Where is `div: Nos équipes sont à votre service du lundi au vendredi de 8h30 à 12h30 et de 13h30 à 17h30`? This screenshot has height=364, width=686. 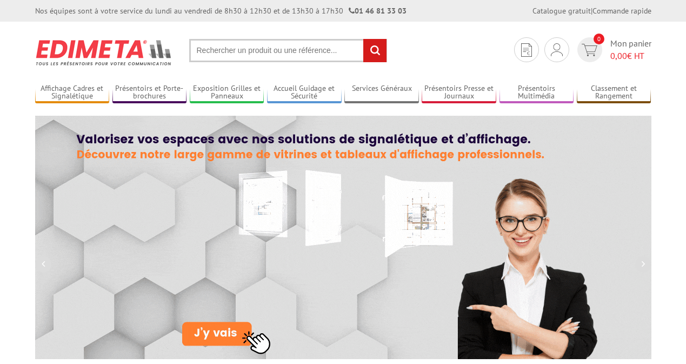 div: Nos équipes sont à votre service du lundi au vendredi de 8h30 à 12h30 et de 13h30 à 17h30 is located at coordinates (221, 11).